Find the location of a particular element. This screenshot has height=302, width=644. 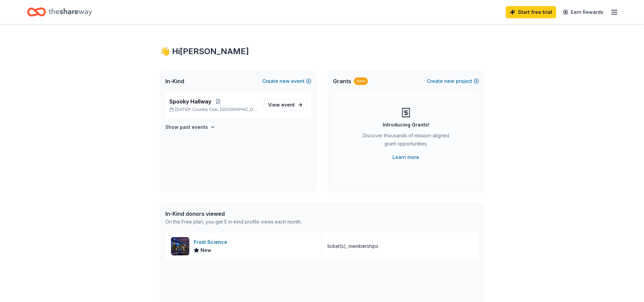

span: Grants is located at coordinates (342, 81).